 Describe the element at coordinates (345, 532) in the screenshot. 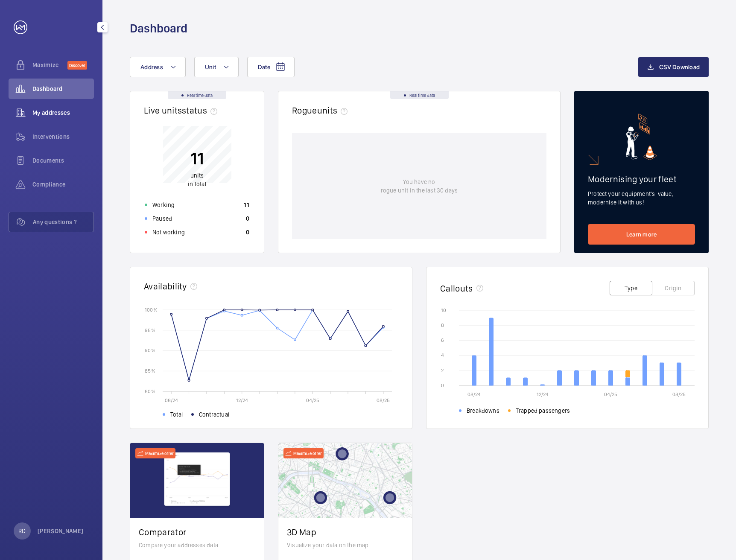

I see `h2: 3D Map` at that location.